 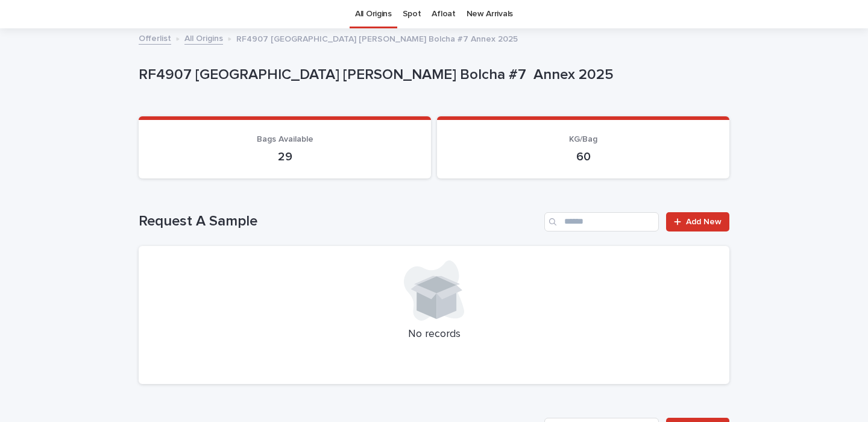 I want to click on span: Add New, so click(x=703, y=222).